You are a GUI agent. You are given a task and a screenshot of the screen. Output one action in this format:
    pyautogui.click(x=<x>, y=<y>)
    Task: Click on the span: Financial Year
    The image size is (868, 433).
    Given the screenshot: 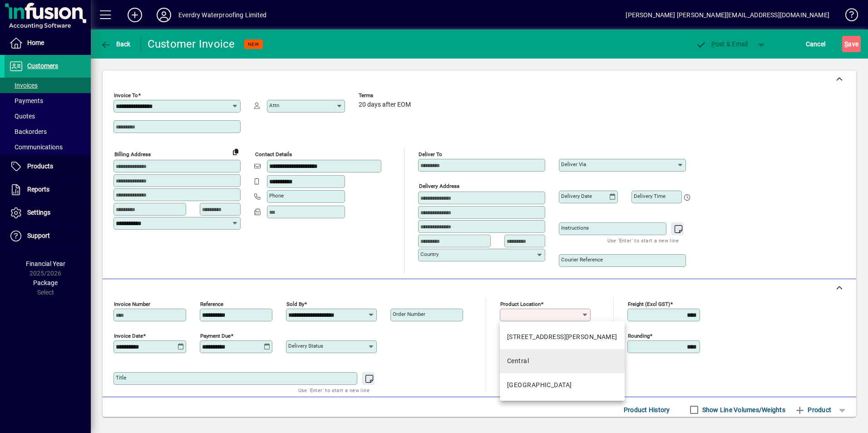 What is the action you would take?
    pyautogui.click(x=45, y=264)
    